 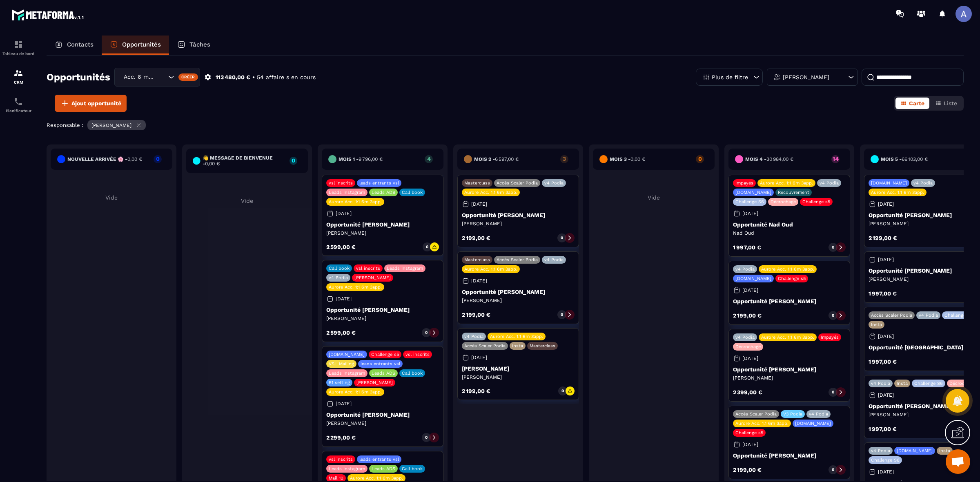 What do you see at coordinates (336, 478) in the screenshot?
I see `p: Mail 10` at bounding box center [336, 478].